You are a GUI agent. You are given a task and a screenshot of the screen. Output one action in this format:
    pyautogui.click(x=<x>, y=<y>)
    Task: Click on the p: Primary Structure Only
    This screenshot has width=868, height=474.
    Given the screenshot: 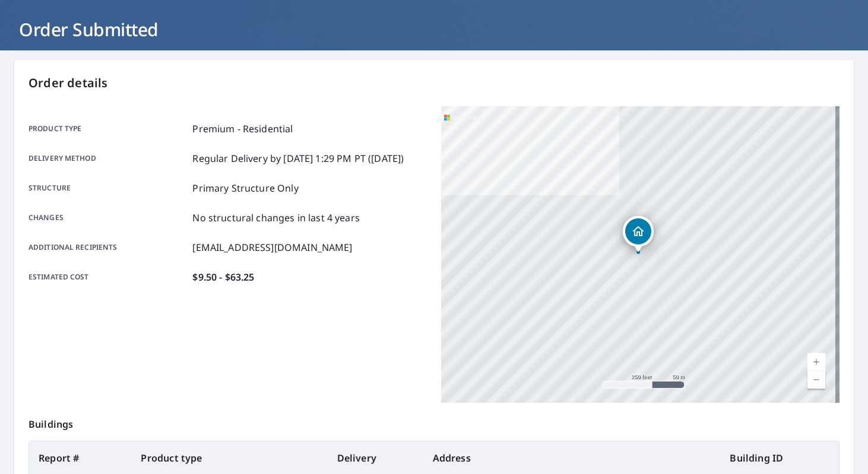 What is the action you would take?
    pyautogui.click(x=245, y=188)
    